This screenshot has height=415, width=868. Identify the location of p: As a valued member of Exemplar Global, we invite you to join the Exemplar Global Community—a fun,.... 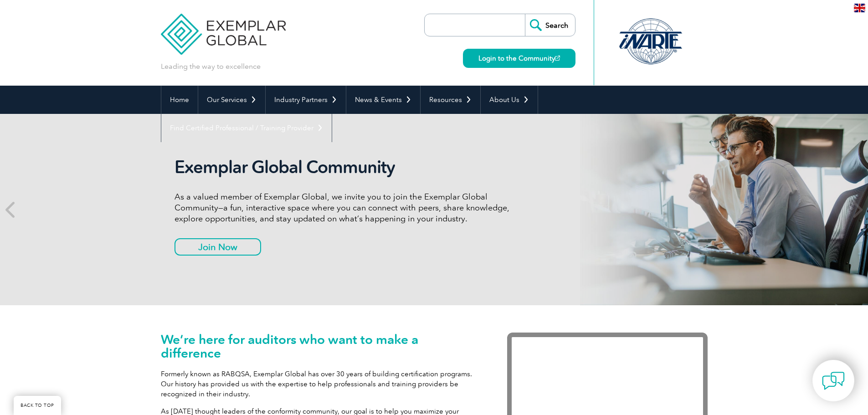
(345, 208).